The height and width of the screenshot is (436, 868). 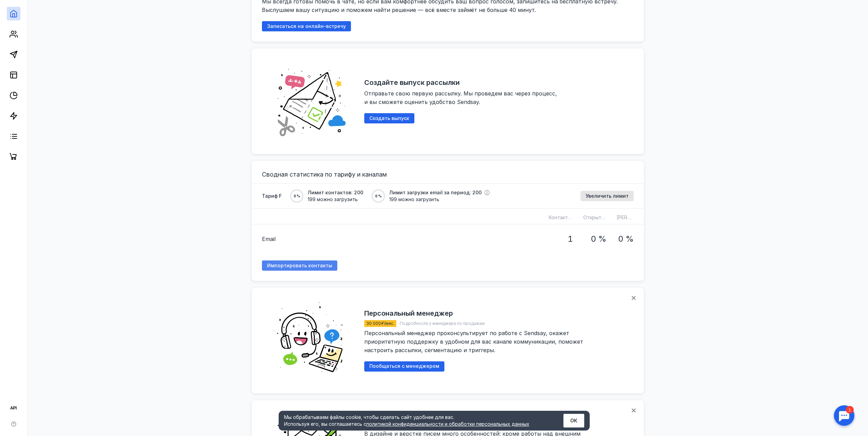 What do you see at coordinates (312, 101) in the screenshot?
I see `img: abd19fe006828e56528c6cd305e49c57.png` at bounding box center [312, 101].